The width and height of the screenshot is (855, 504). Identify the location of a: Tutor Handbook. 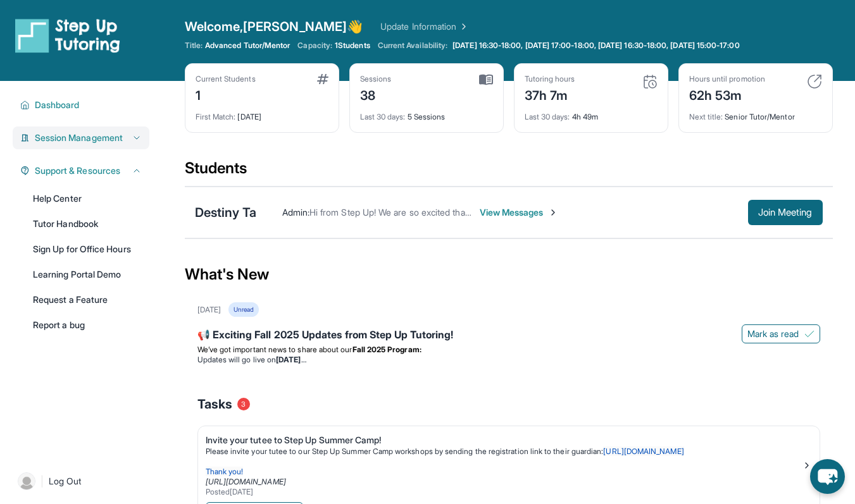
(87, 224).